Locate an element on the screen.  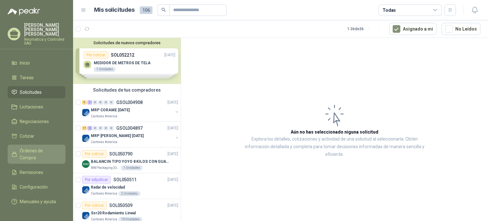
a: Negociaciones is located at coordinates (37, 121).